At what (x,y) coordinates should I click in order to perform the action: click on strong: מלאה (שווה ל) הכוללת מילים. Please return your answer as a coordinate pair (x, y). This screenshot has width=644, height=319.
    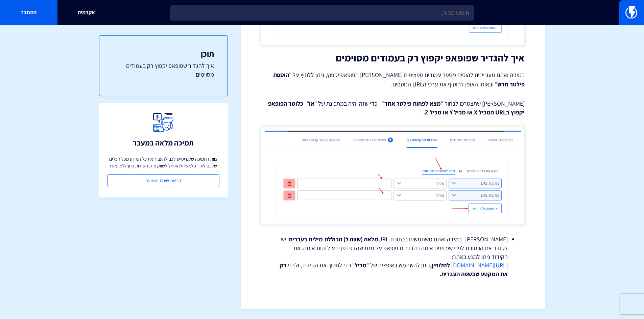
    Looking at the image, I should click on (343, 239).